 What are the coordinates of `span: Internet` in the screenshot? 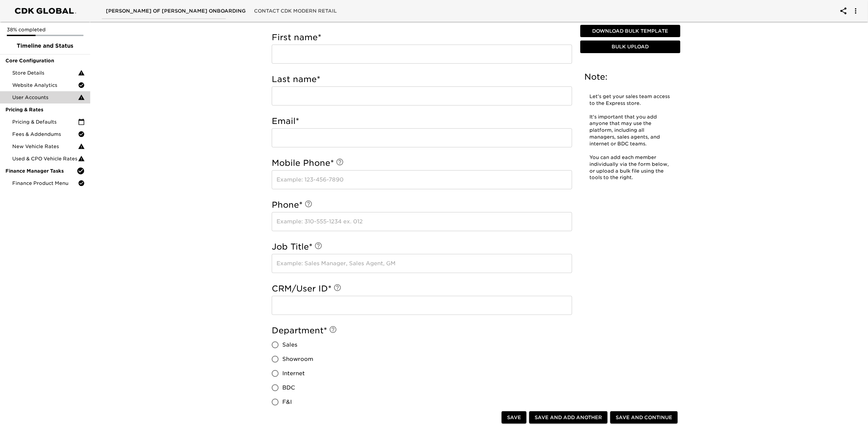 It's located at (294, 373).